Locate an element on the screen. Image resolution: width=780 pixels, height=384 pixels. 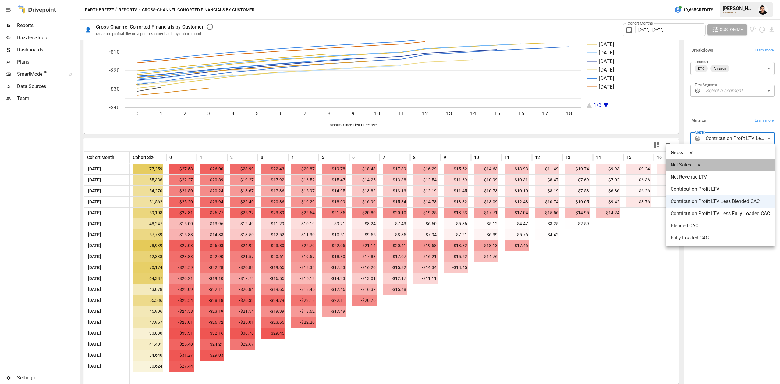
span: Fully Loaded CAC is located at coordinates (720, 238).